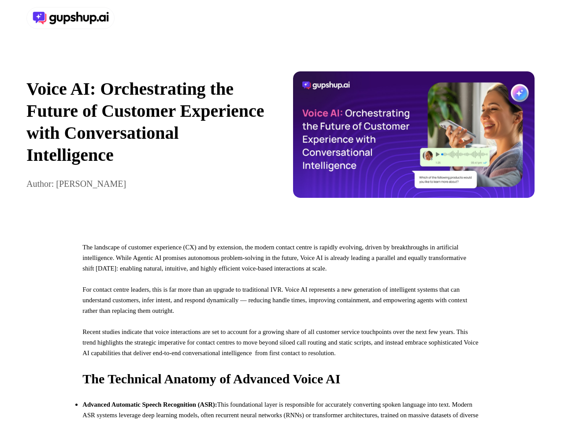 Image resolution: width=561 pixels, height=423 pixels. I want to click on span: Recent studies indicate that voice interactions are set to account for a growing share of all cus..., so click(281, 343).